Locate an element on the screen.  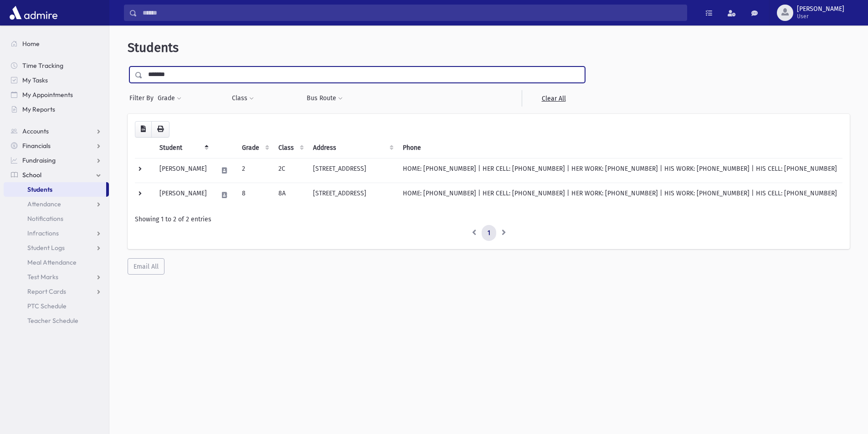
a: Teacher Schedule is located at coordinates (56, 321).